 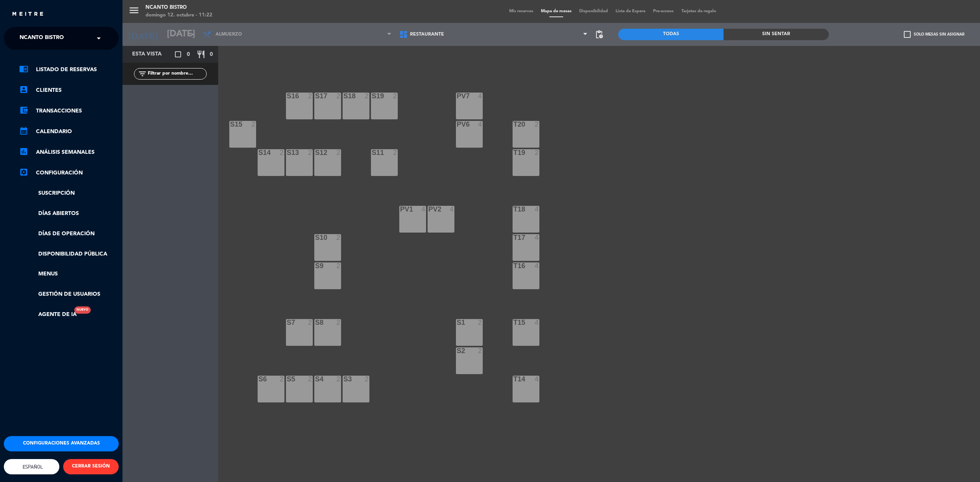 What do you see at coordinates (152, 54) in the screenshot?
I see `div: Esta vista` at bounding box center [152, 54].